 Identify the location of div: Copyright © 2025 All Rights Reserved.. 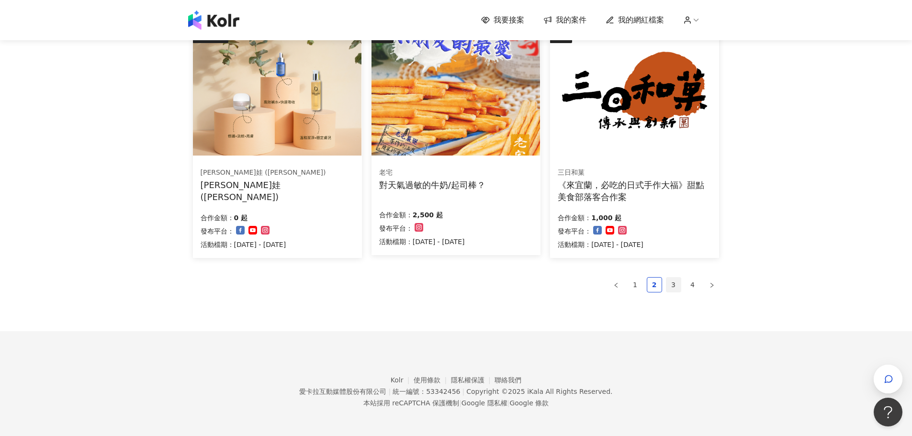
(539, 391).